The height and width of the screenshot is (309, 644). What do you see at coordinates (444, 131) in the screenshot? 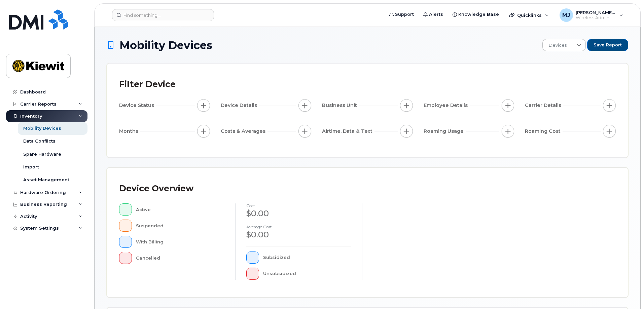
I see `span: Roaming Usage` at bounding box center [444, 131].